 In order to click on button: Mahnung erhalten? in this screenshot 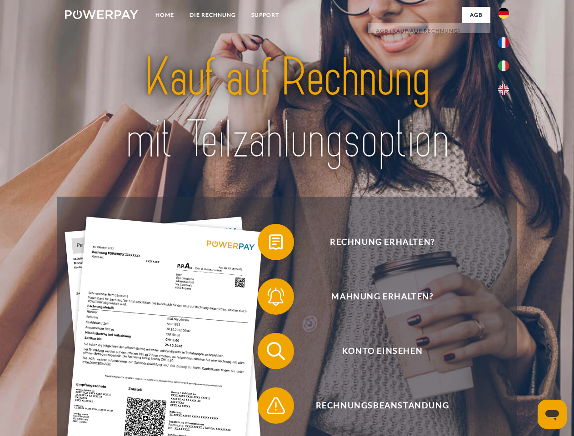, I will do `click(376, 297)`.